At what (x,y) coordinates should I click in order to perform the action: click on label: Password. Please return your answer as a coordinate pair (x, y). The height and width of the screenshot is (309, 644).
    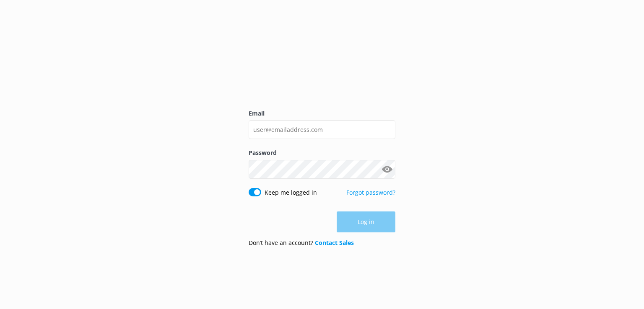
    Looking at the image, I should click on (322, 153).